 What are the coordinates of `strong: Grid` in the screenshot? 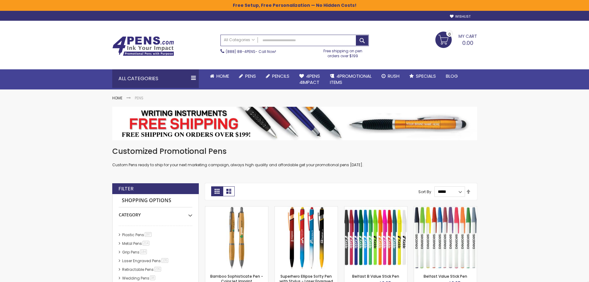 It's located at (217, 191).